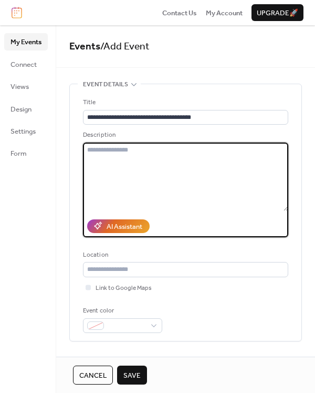  Describe the element at coordinates (124, 288) in the screenshot. I see `span: Link to Google Maps` at that location.